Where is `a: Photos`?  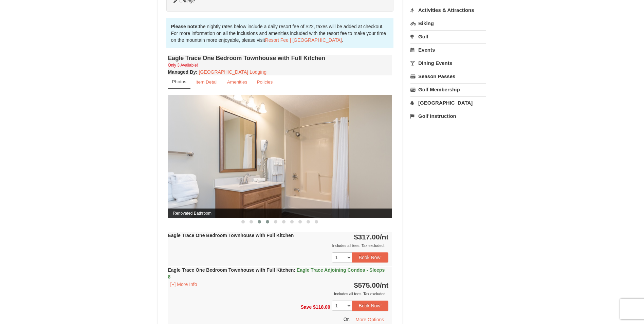
a: Photos is located at coordinates (179, 82).